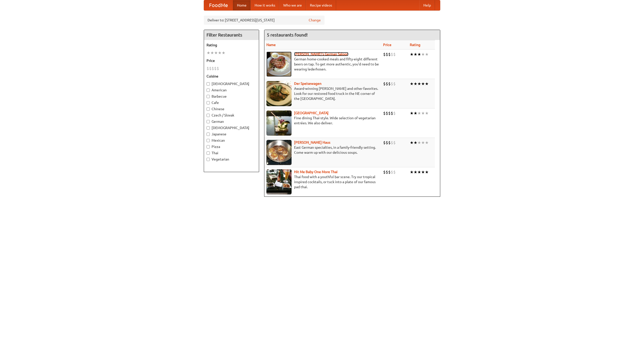 The height and width of the screenshot is (356, 644). What do you see at coordinates (208, 103) in the screenshot?
I see `input: Cafe` at bounding box center [208, 103].